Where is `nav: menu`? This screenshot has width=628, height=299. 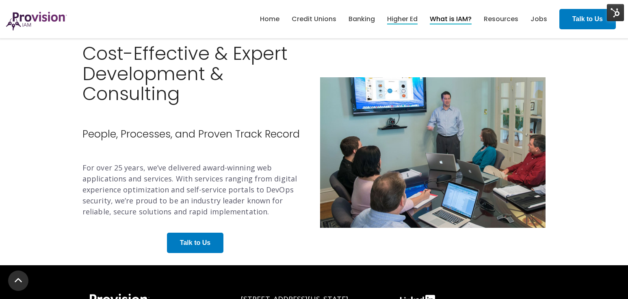
nav: menu is located at coordinates (404, 19).